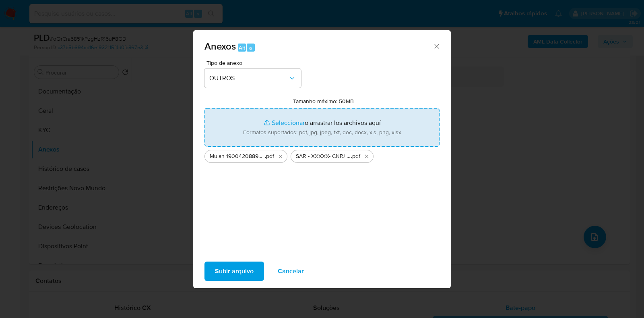 The image size is (644, 318). I want to click on button: Cancelar, so click(291, 271).